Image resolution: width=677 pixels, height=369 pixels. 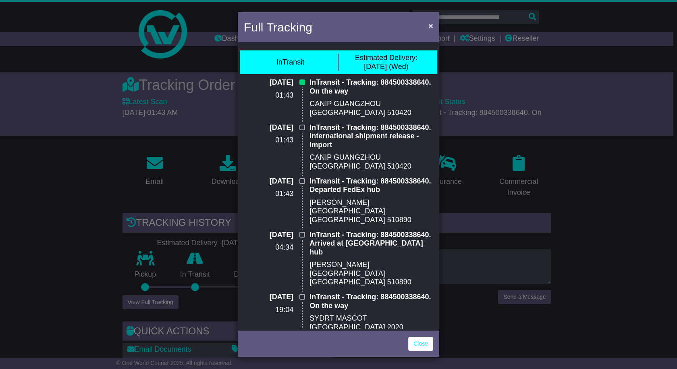 I want to click on p: InTransit - Tracking: 884500338640. International shipment release - Import, so click(x=371, y=136).